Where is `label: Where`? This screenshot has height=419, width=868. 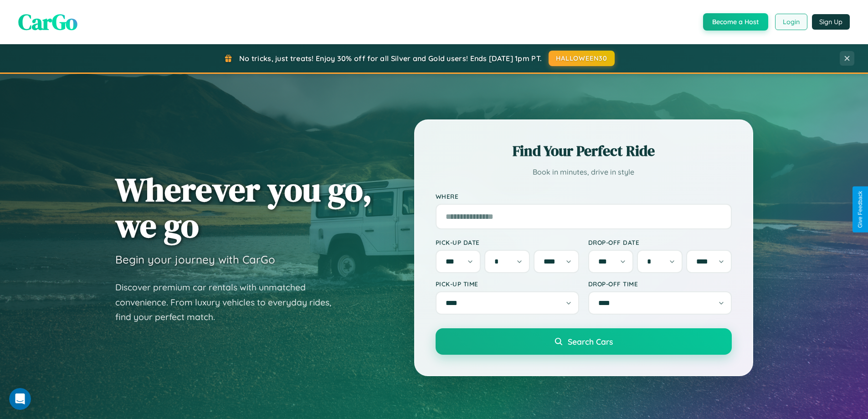 label: Where is located at coordinates (583, 196).